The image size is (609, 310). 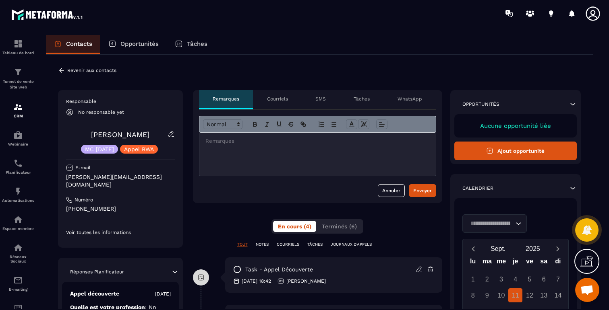 I want to click on input: Search for option, so click(x=490, y=224).